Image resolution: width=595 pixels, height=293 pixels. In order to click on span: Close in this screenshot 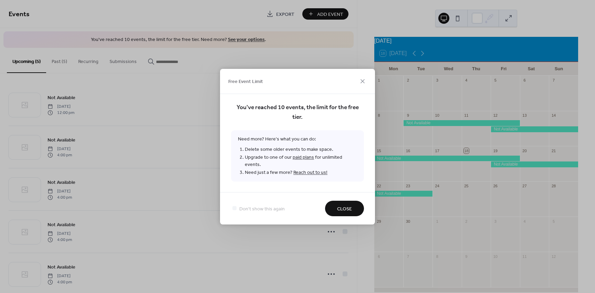, I will do `click(344, 209)`.